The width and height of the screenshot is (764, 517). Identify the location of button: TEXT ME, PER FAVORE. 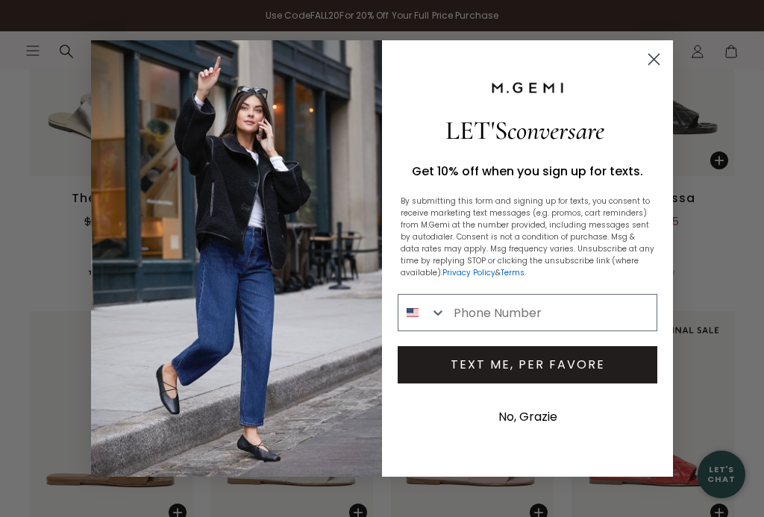
(528, 365).